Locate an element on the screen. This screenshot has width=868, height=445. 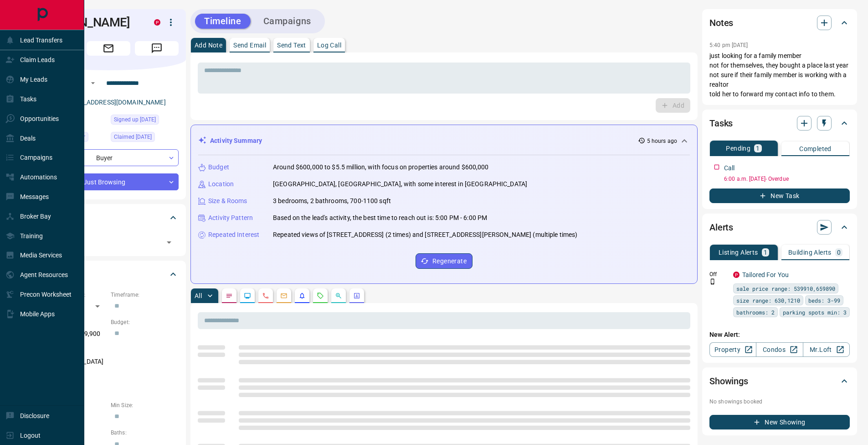
p: Send Text is located at coordinates (292, 45).